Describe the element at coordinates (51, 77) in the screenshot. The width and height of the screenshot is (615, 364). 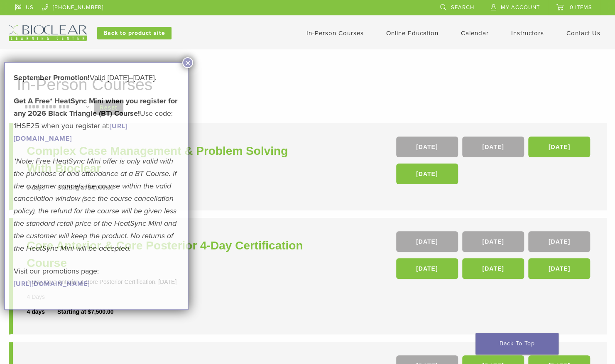
I see `b: September Promotion!` at that location.